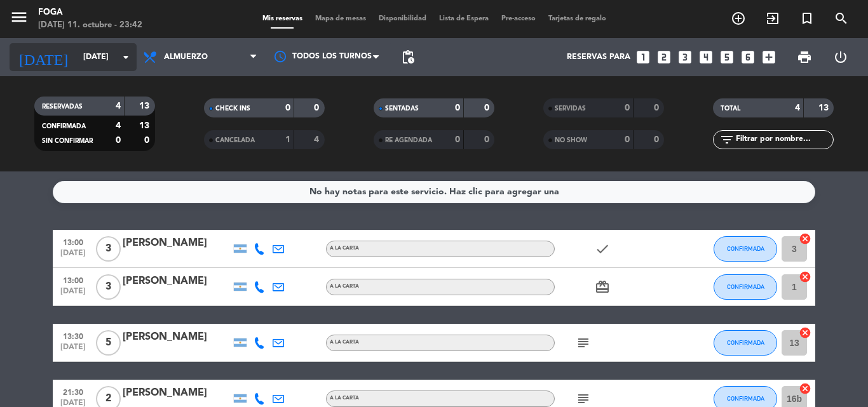 The image size is (868, 407). Describe the element at coordinates (19, 19) in the screenshot. I see `button: menu` at that location.